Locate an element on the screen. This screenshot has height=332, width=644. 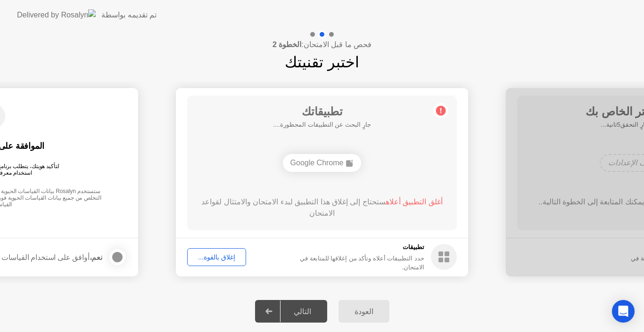
div: Google Chrome is located at coordinates (322, 163).